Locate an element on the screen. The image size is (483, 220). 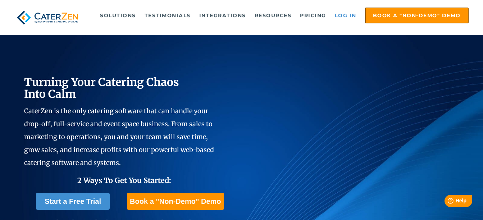
span: 2 Ways To Get You Started: is located at coordinates (124, 180).